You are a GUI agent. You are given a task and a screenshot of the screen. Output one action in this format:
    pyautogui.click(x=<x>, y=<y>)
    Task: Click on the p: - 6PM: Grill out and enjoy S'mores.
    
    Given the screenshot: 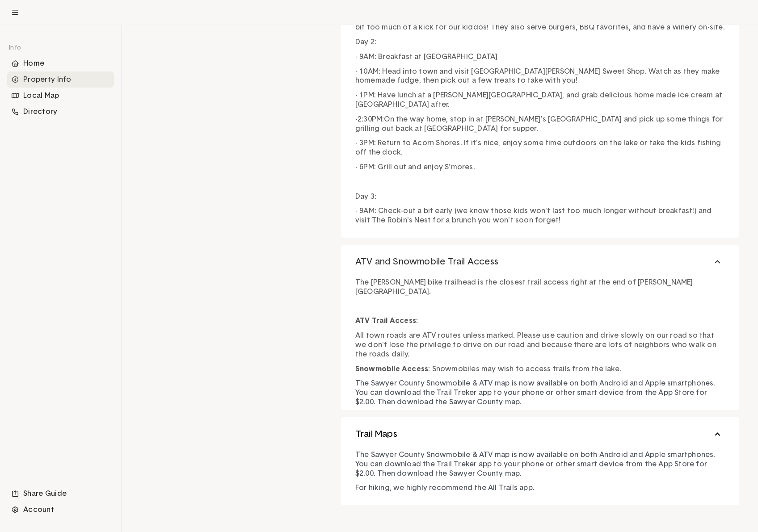 What is the action you would take?
    pyautogui.click(x=540, y=167)
    